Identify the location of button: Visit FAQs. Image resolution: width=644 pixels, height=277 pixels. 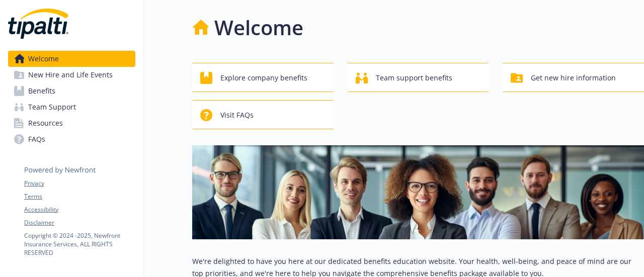
(263, 115).